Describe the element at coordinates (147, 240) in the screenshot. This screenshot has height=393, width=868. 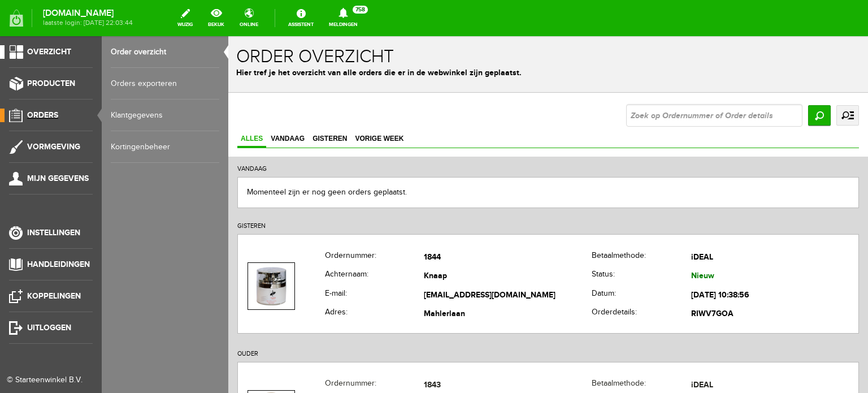
I see `th: Achternaam:` at that location.